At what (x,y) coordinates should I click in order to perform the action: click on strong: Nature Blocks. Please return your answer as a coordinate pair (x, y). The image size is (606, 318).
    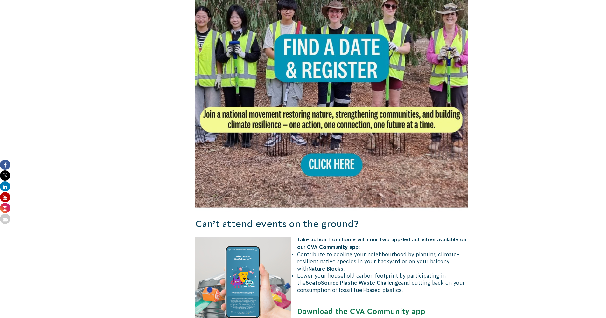
    Looking at the image, I should click on (326, 269).